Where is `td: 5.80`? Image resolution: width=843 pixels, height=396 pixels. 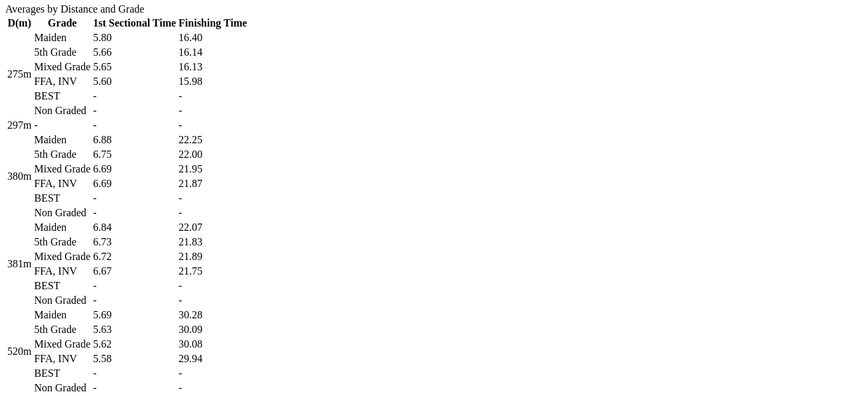 td: 5.80 is located at coordinates (134, 38).